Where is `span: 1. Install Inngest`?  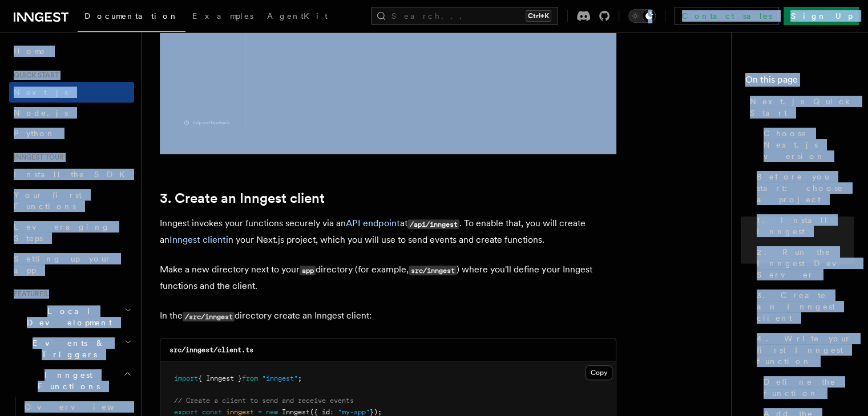 span: 1. Install Inngest is located at coordinates (805, 226).